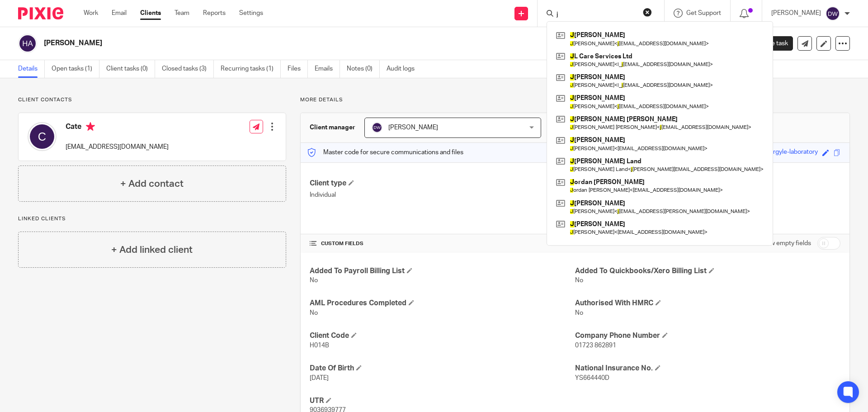  Describe the element at coordinates (703, 13) in the screenshot. I see `span: Get Support` at that location.